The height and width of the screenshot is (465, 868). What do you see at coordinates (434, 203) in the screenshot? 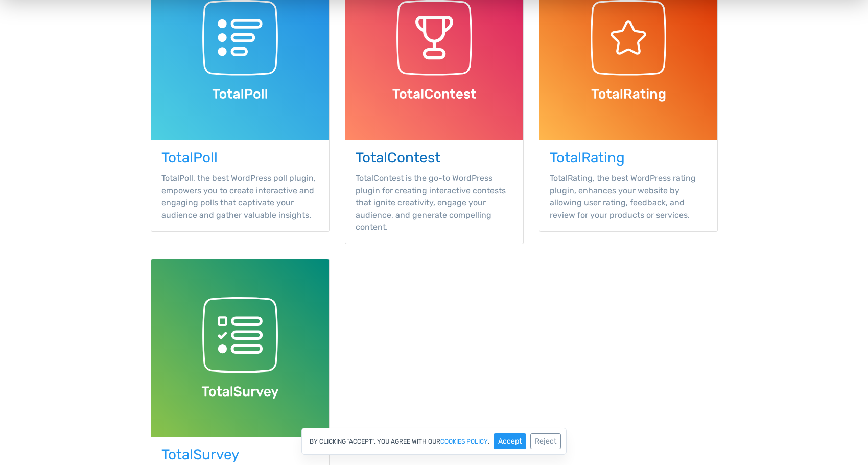
I see `p: TotalContest is the go-to WordPress plugin for creating interactive contests that ignite creativi...` at bounding box center [434, 203].